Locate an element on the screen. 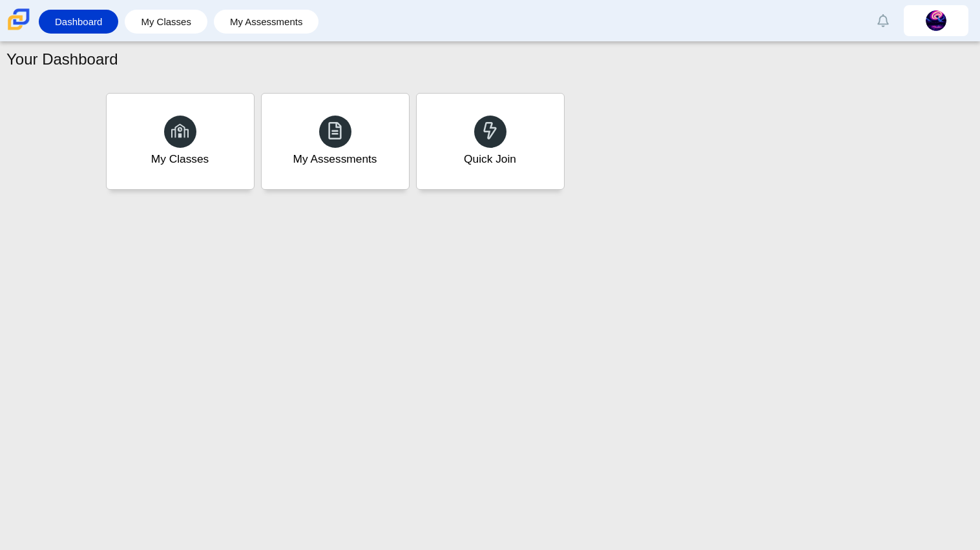 Image resolution: width=980 pixels, height=550 pixels. h1: Your Dashboard is located at coordinates (62, 59).